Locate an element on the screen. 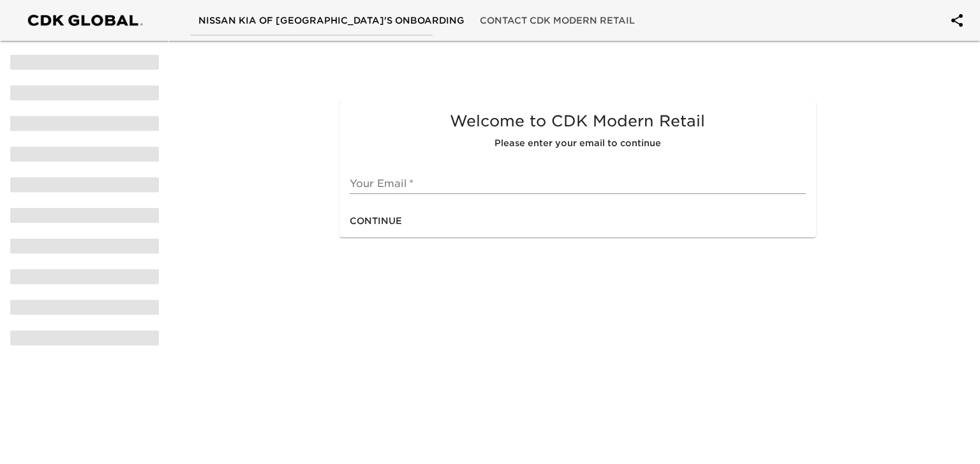 The height and width of the screenshot is (464, 980). h5: Welcome to CDK Modern Retail is located at coordinates (577, 121).